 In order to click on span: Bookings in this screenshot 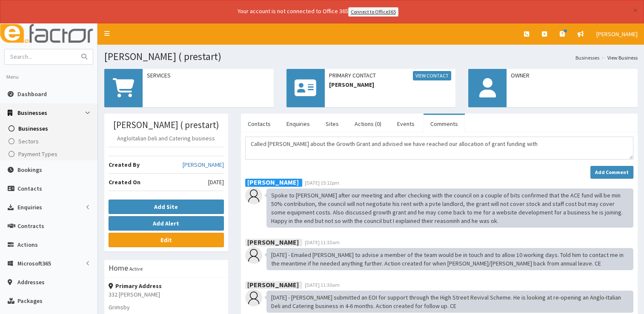, I will do `click(30, 170)`.